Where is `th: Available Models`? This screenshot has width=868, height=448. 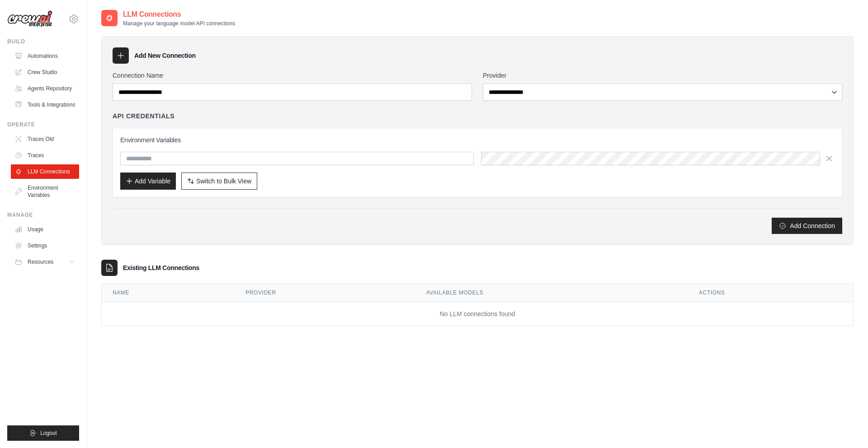 th: Available Models is located at coordinates (552, 293).